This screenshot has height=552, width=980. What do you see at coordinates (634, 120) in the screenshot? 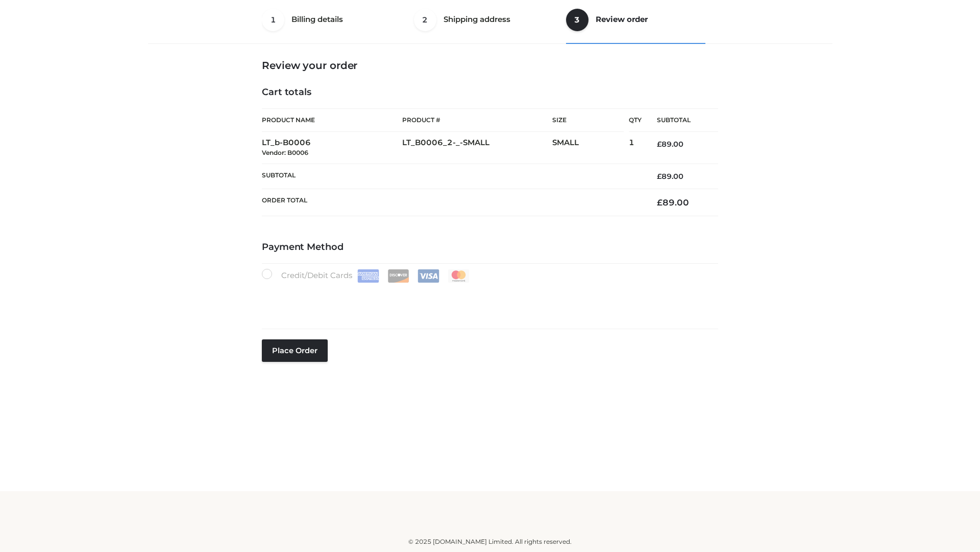
I see `th: Qty` at bounding box center [634, 120].